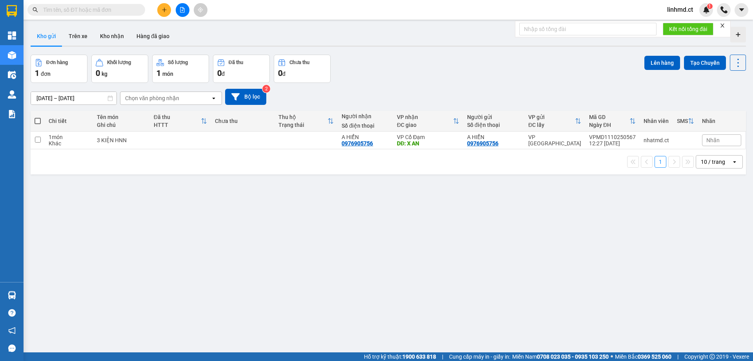  I want to click on input: Tìm tên, số ĐT hoặc mã đơn, so click(89, 10).